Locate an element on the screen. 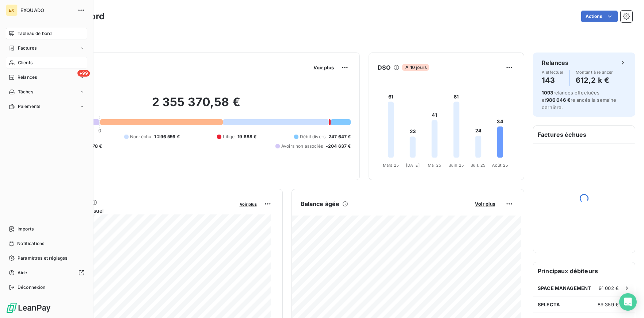  span: EXQUADO is located at coordinates (46, 10).